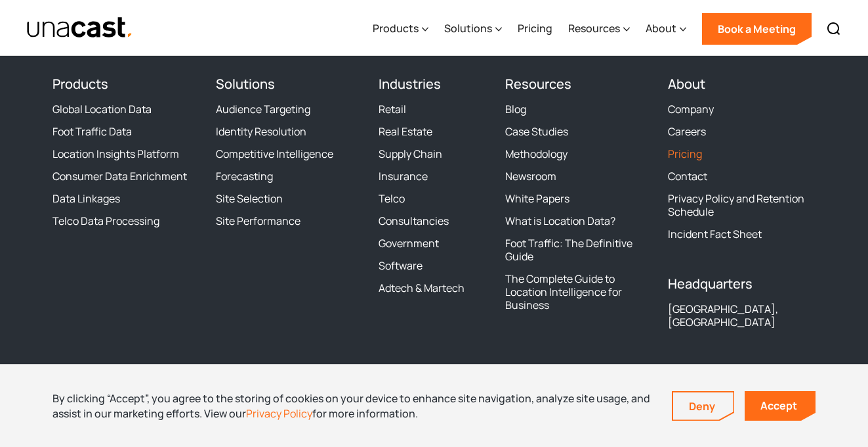 The image size is (868, 447). I want to click on a: Site Selection, so click(250, 198).